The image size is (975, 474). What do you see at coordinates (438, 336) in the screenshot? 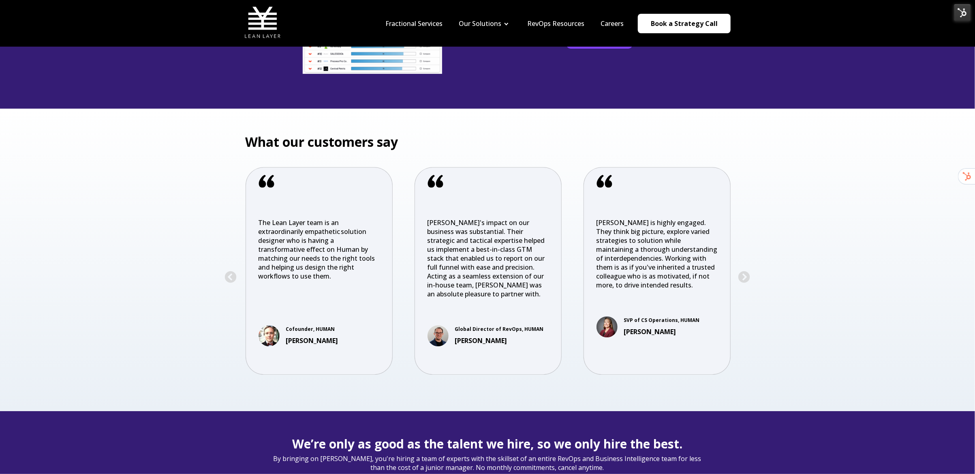
I see `img: 1541733726277` at bounding box center [438, 336].